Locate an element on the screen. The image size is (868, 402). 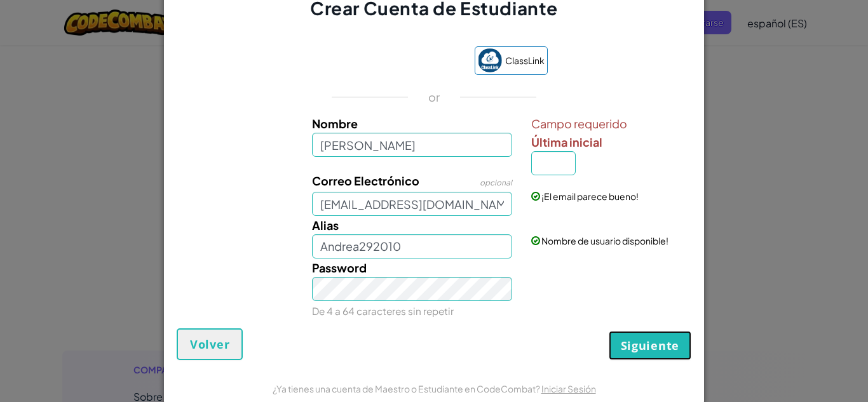
span: ¡El email parece bueno! is located at coordinates (590, 196).